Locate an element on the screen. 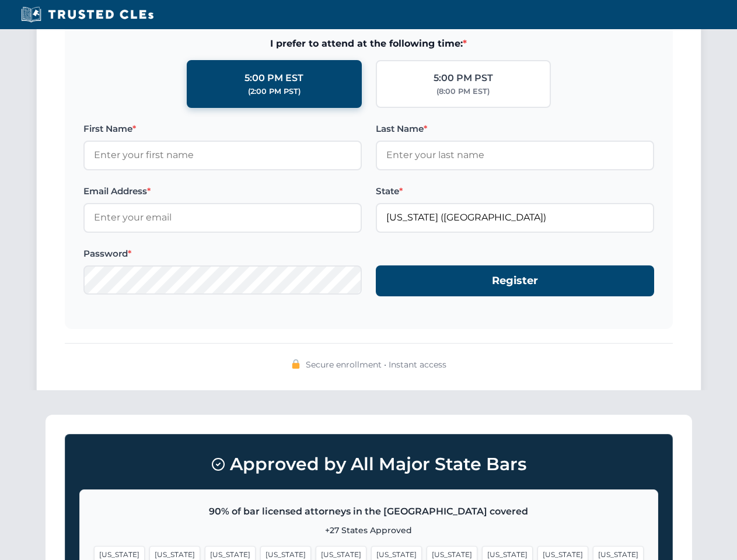 Image resolution: width=737 pixels, height=560 pixels. input: Enter your last name is located at coordinates (515, 155).